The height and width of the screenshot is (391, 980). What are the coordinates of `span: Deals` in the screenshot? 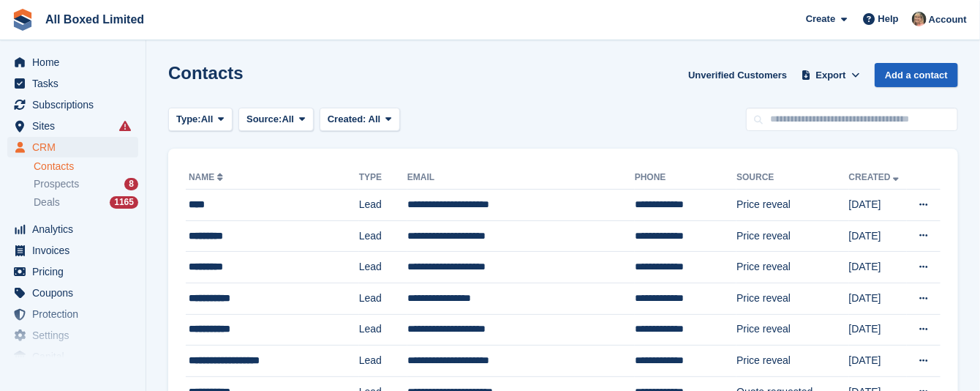 It's located at (47, 202).